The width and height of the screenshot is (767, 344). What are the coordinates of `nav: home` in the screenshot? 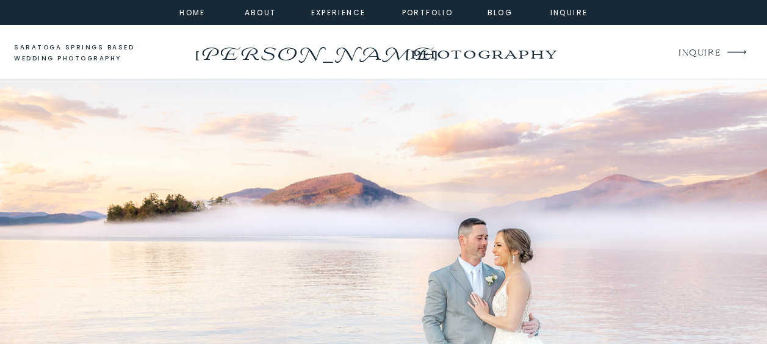 It's located at (193, 12).